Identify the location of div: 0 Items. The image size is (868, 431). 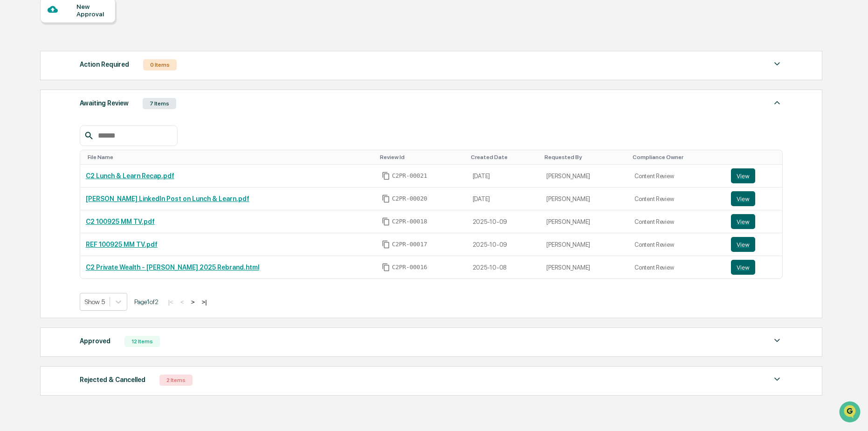
(160, 65).